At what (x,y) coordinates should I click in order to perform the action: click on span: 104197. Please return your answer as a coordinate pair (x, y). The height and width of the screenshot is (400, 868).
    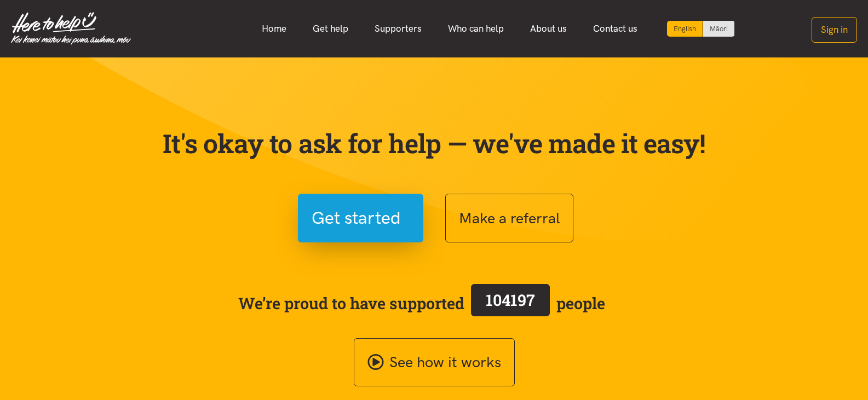
    Looking at the image, I should click on (510, 300).